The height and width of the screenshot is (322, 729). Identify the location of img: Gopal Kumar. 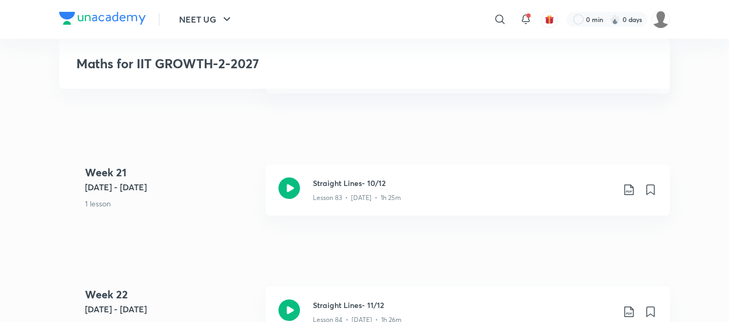
(661, 19).